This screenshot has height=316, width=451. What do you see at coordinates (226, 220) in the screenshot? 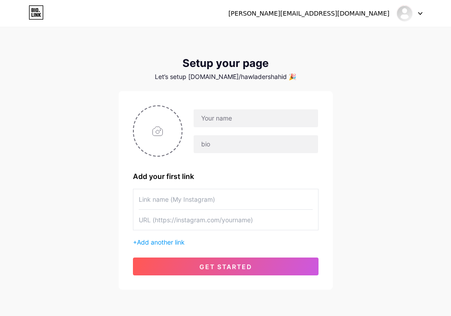
I see `input: URL (https://instagram.com/yourname)` at bounding box center [226, 220].